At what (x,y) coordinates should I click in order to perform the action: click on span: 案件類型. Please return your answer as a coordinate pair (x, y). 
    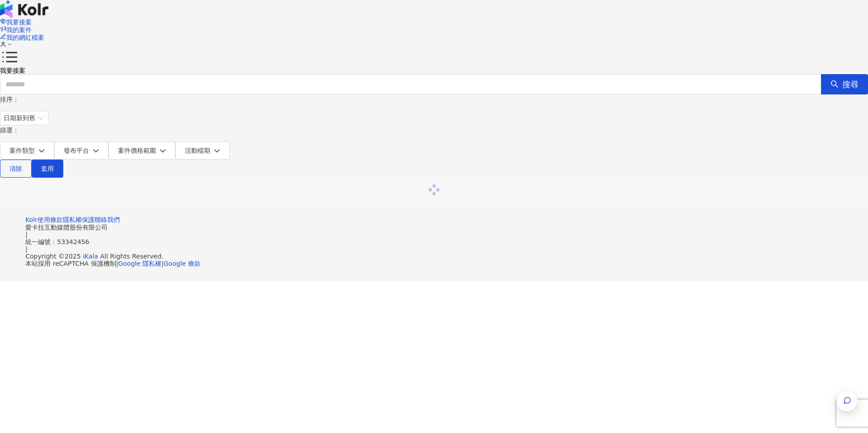
    Looking at the image, I should click on (22, 151).